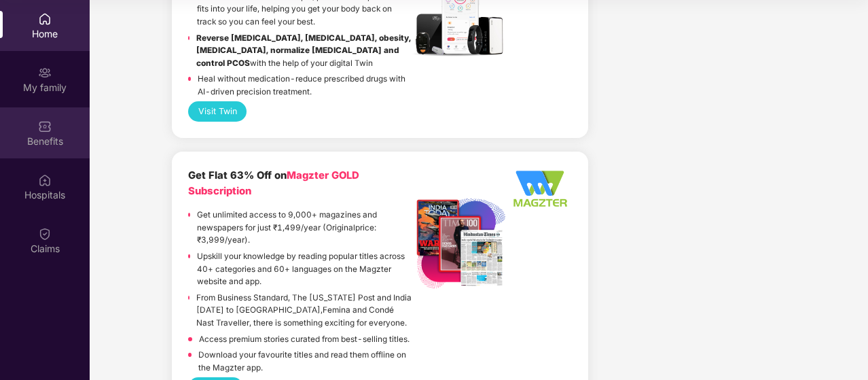  Describe the element at coordinates (305, 361) in the screenshot. I see `p: Download your favourite titles and read them offline on the Magzter app.` at that location.